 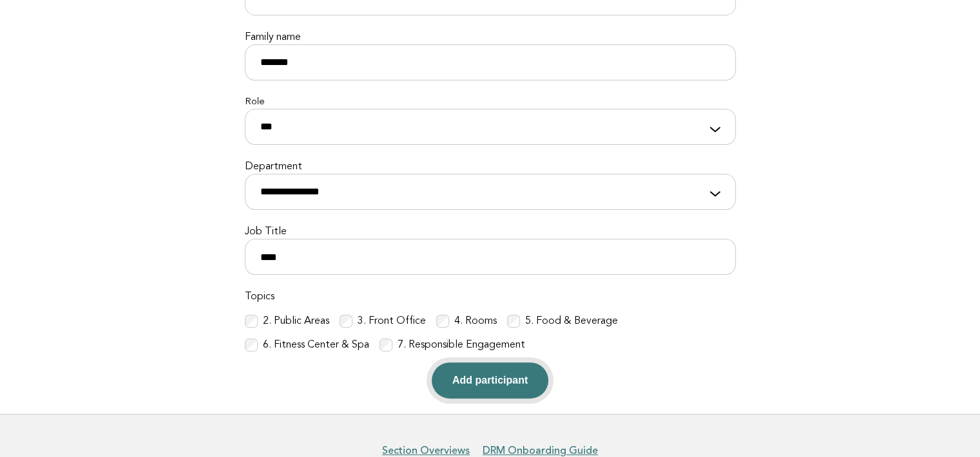 I want to click on label: 3. Front Office, so click(x=392, y=321).